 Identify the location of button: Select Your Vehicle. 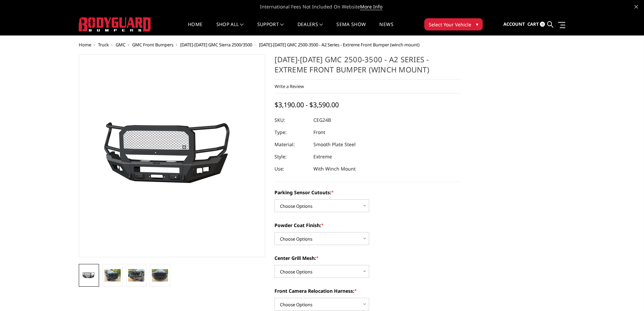
(454, 24).